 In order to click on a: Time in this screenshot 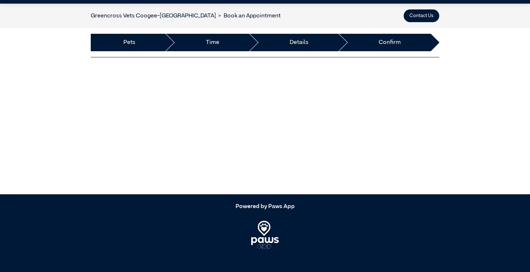, I will do `click(212, 42)`.